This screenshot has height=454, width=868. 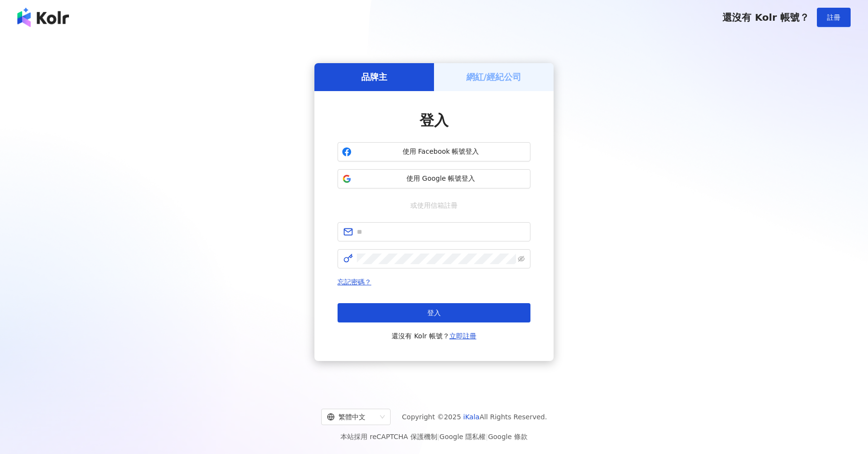 I want to click on button: 使用 Facebook 帳號登入, so click(x=434, y=152).